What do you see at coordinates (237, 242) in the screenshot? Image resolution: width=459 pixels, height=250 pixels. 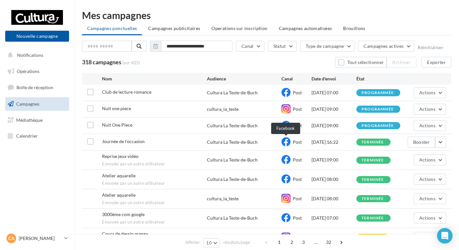 I see `span: résultats/page` at bounding box center [237, 242].